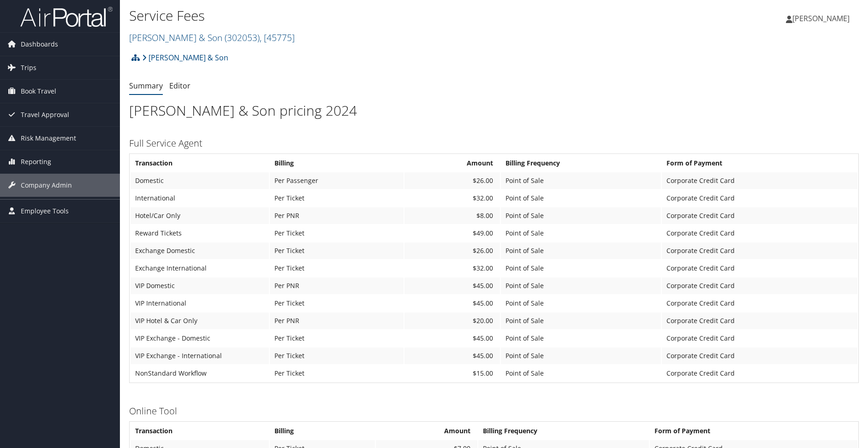  I want to click on span: Employee Tools, so click(45, 212).